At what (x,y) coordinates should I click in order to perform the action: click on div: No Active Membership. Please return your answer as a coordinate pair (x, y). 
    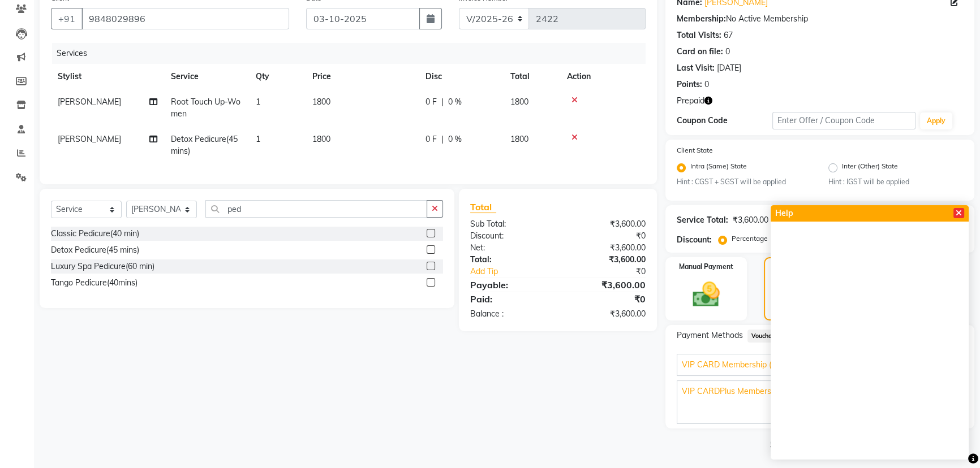
    Looking at the image, I should click on (820, 18).